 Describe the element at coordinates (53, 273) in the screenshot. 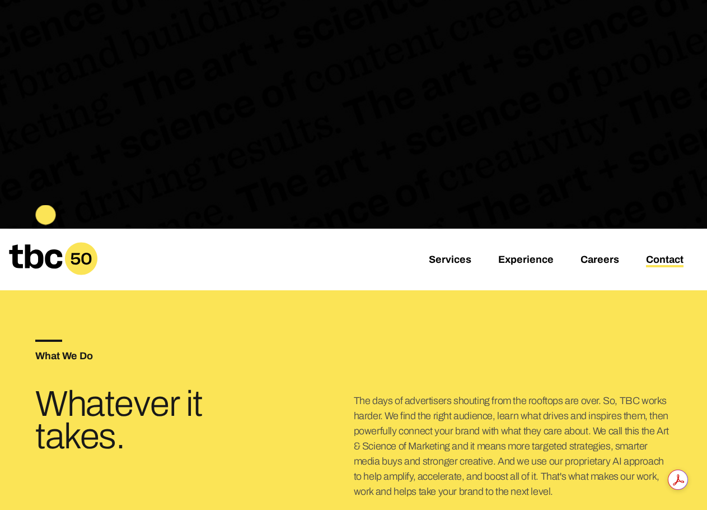

I see `a: Home` at that location.